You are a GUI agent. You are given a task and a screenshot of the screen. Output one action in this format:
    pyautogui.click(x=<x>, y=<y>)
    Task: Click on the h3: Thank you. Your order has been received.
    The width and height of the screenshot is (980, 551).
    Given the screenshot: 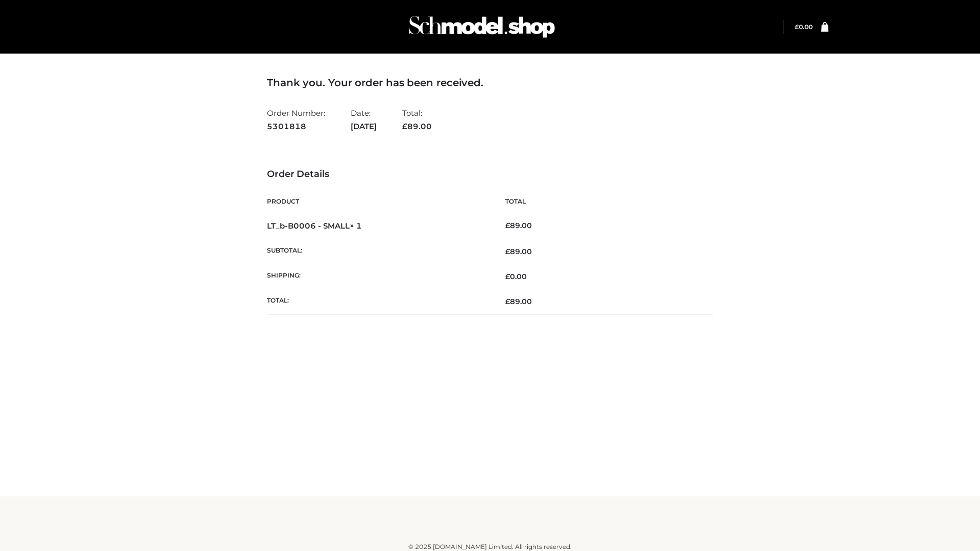 What is the action you would take?
    pyautogui.click(x=490, y=83)
    